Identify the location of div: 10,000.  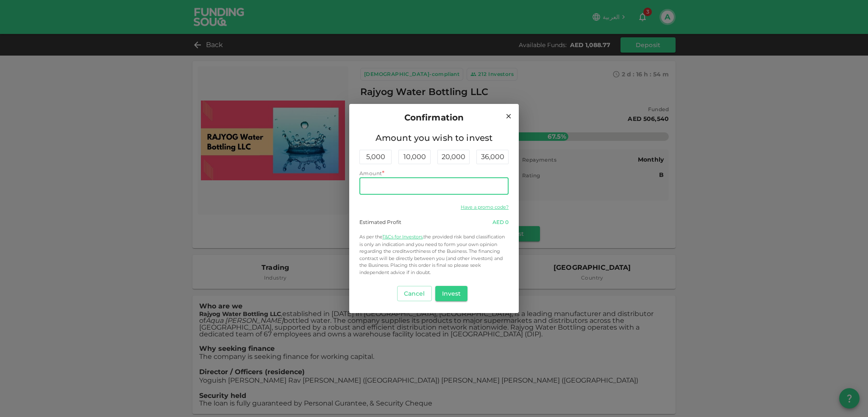
(415, 157).